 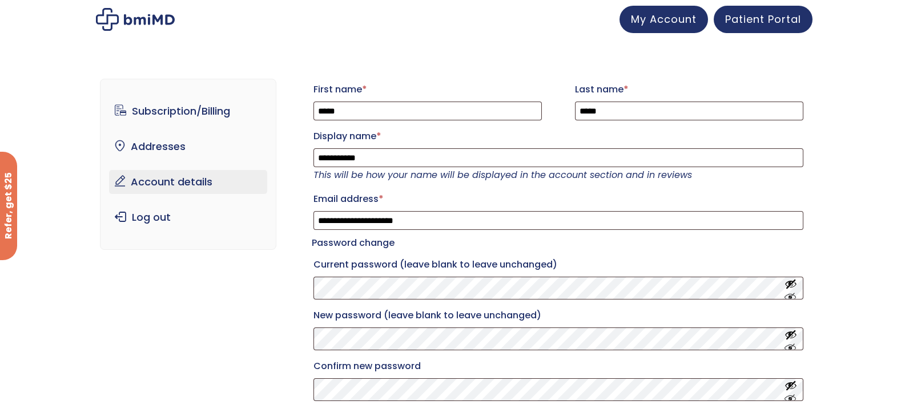 What do you see at coordinates (689, 90) in the screenshot?
I see `label: Last name` at bounding box center [689, 90].